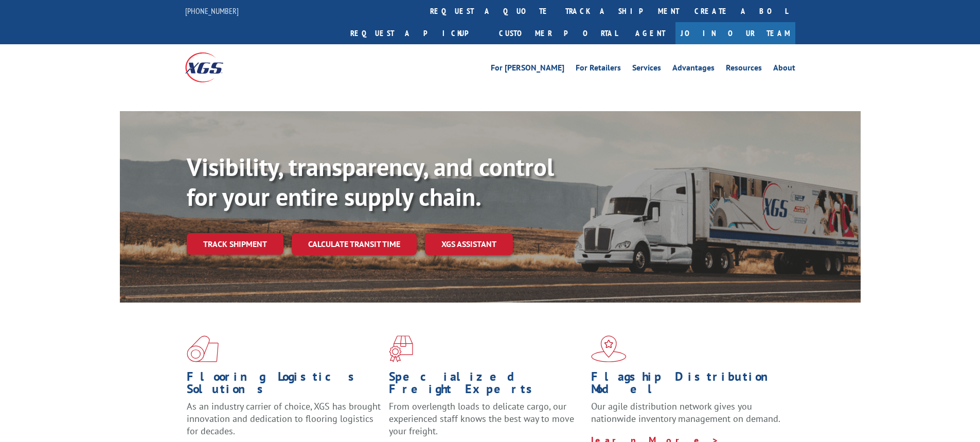 The height and width of the screenshot is (442, 980). I want to click on h1: Flooring Logistics Solutions, so click(284, 385).